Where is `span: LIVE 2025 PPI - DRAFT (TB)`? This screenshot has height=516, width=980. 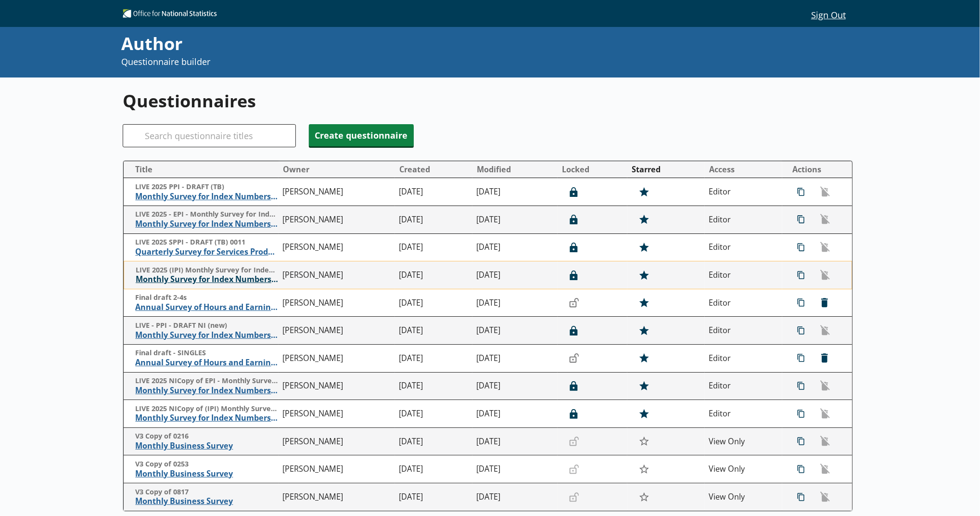 span: LIVE 2025 PPI - DRAFT (TB) is located at coordinates (206, 187).